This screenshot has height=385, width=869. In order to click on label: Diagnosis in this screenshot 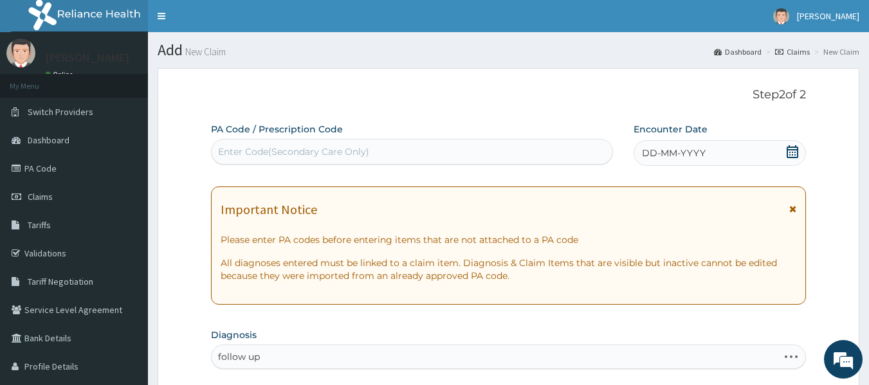, I will do `click(234, 335)`.